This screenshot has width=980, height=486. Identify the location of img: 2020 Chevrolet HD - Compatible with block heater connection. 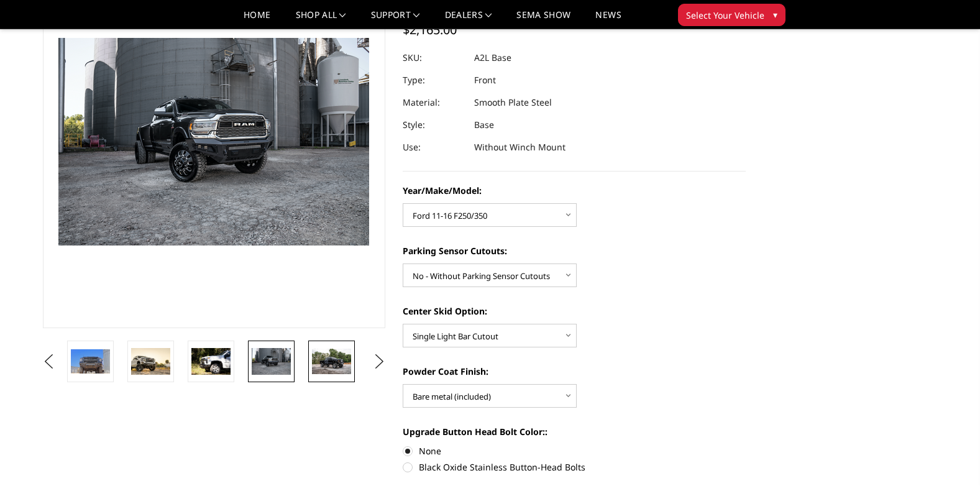
(211, 361).